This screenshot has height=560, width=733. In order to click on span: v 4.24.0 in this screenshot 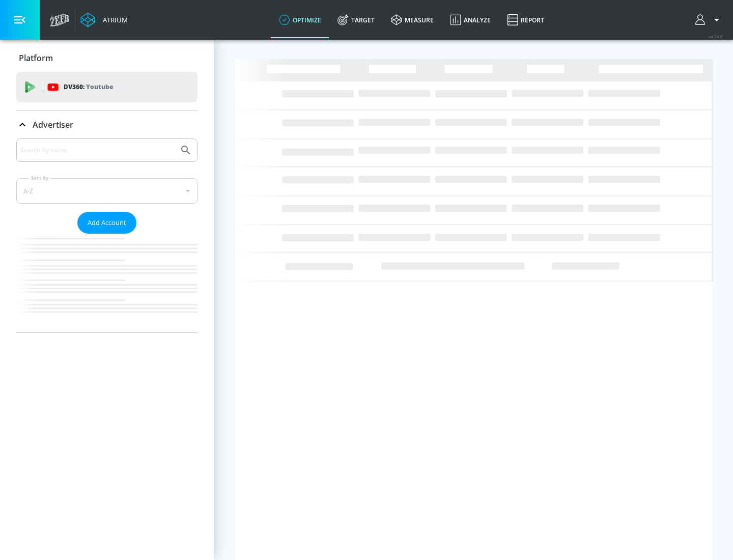, I will do `click(716, 36)`.